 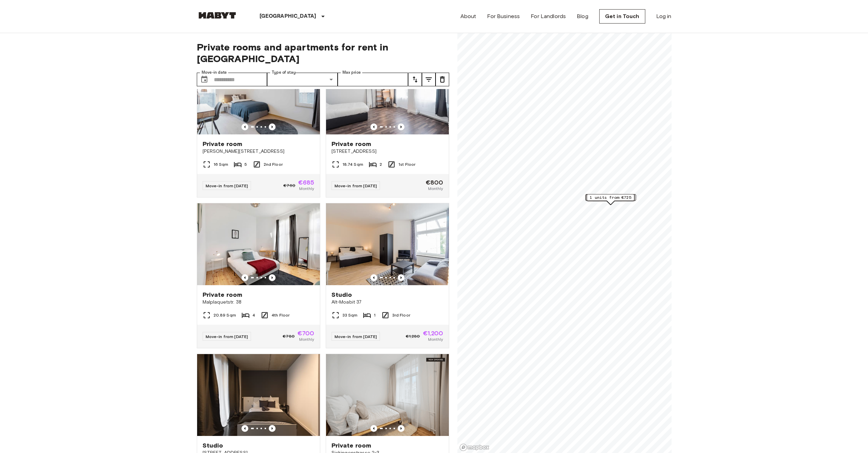 What do you see at coordinates (401, 315) in the screenshot?
I see `span: 3rd Floor` at bounding box center [401, 315].